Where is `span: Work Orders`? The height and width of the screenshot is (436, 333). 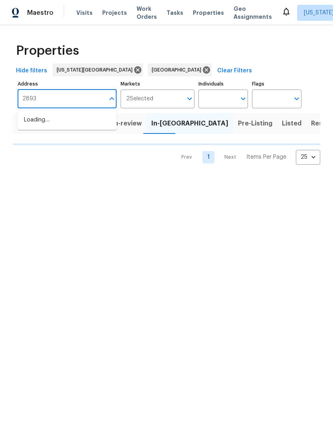 span: Work Orders is located at coordinates (147, 13).